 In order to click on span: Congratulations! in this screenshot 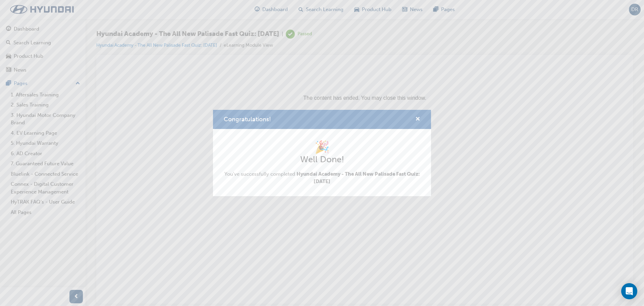, I will do `click(247, 119)`.